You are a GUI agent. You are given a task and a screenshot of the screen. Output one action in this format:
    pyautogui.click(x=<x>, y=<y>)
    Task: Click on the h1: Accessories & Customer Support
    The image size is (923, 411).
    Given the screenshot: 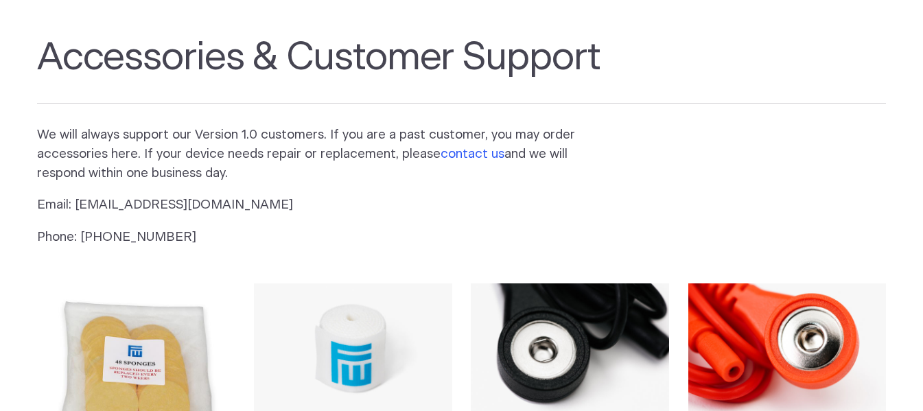 What is the action you would take?
    pyautogui.click(x=461, y=69)
    